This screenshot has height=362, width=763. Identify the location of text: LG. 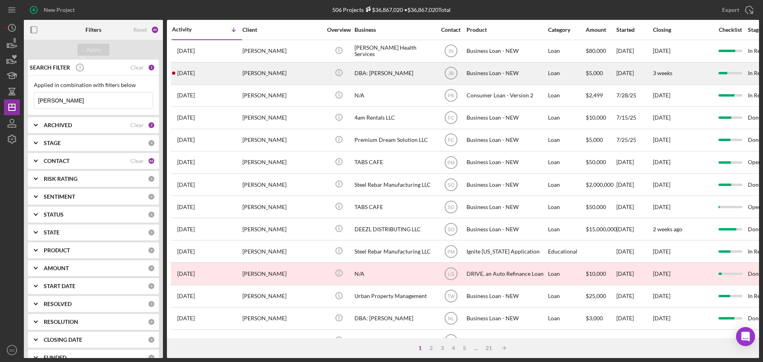
(450, 274).